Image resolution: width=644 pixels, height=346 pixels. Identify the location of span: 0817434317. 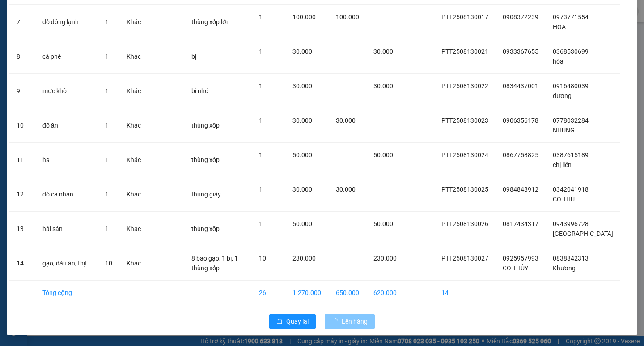
(521, 224).